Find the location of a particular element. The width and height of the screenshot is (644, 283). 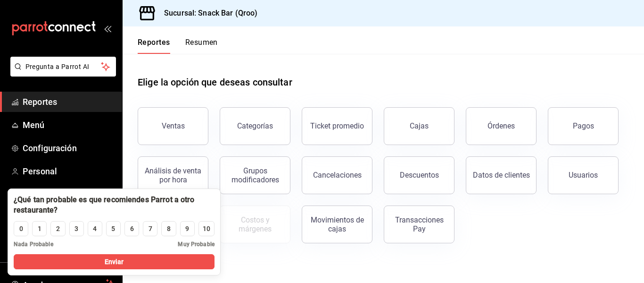

button: Pagos is located at coordinates (583, 126).